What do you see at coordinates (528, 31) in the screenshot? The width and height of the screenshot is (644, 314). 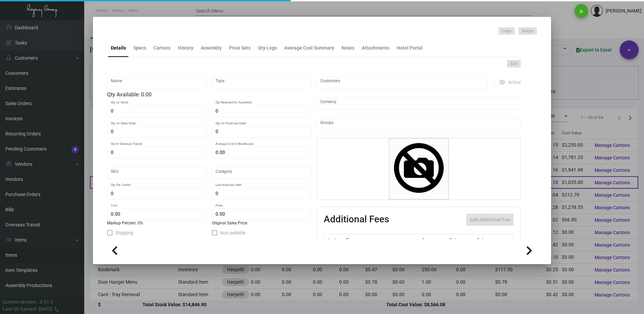 I see `button: Merge` at bounding box center [528, 31].